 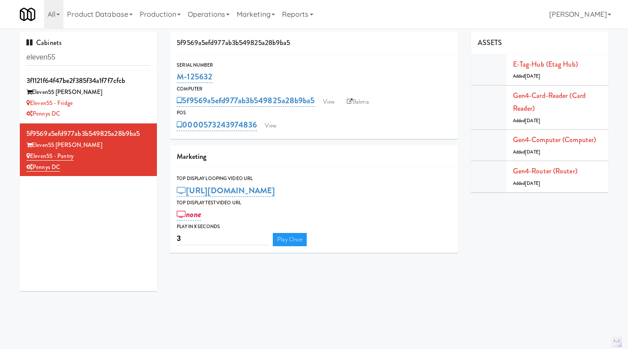 I want to click on div: POS, so click(x=314, y=113).